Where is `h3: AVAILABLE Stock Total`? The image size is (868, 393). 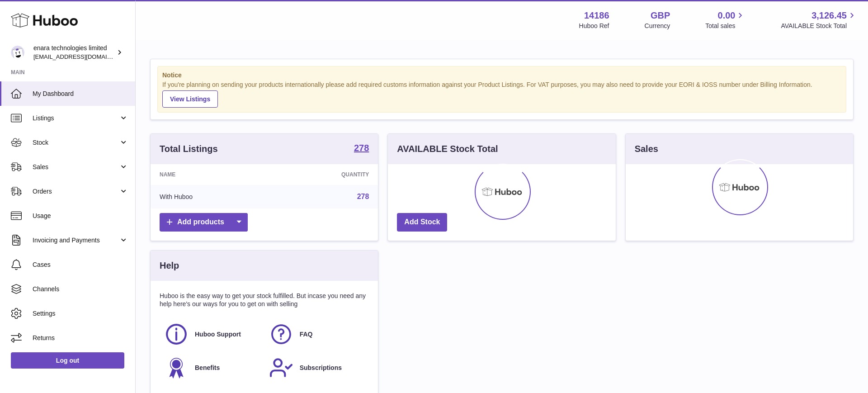 h3: AVAILABLE Stock Total is located at coordinates (447, 149).